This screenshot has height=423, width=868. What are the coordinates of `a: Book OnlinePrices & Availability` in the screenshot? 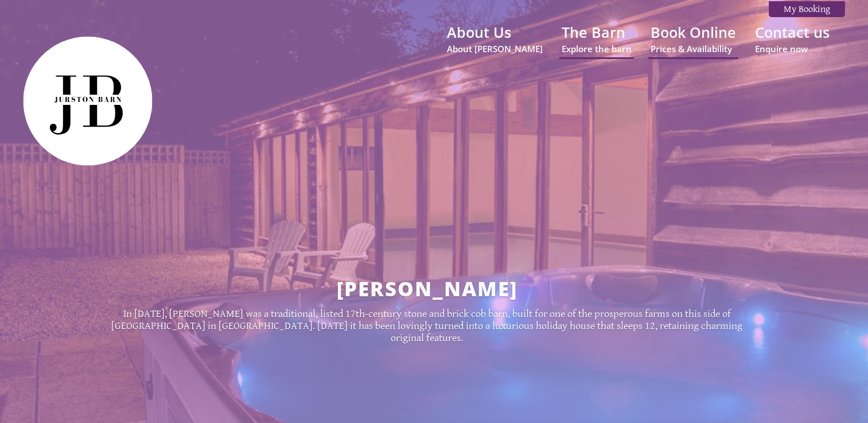 It's located at (693, 38).